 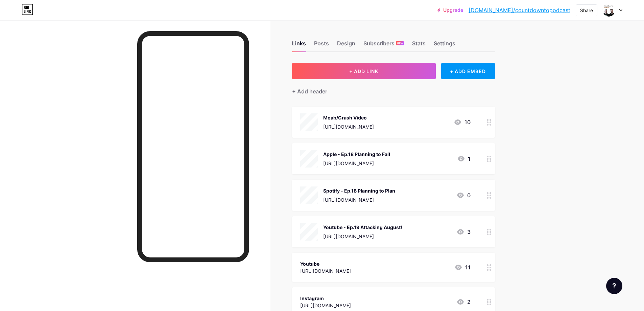 What do you see at coordinates (418, 45) in the screenshot?
I see `div: Stats` at bounding box center [418, 45].